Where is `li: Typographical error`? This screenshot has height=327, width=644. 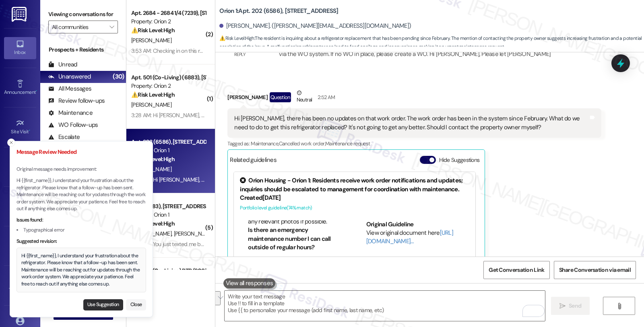 li: Typographical error is located at coordinates (82, 230).